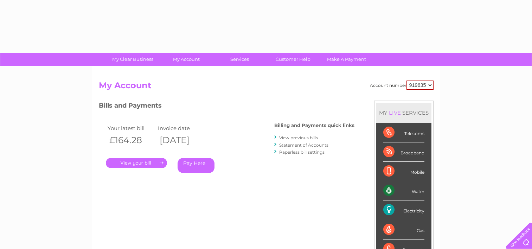  I want to click on div: MY SERVICES, so click(403, 112).